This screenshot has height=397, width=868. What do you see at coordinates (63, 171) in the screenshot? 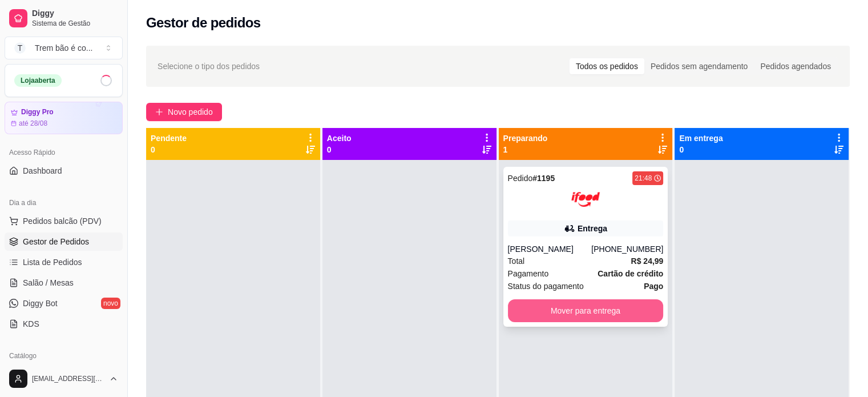
I see `a: Dashboard` at bounding box center [63, 171].